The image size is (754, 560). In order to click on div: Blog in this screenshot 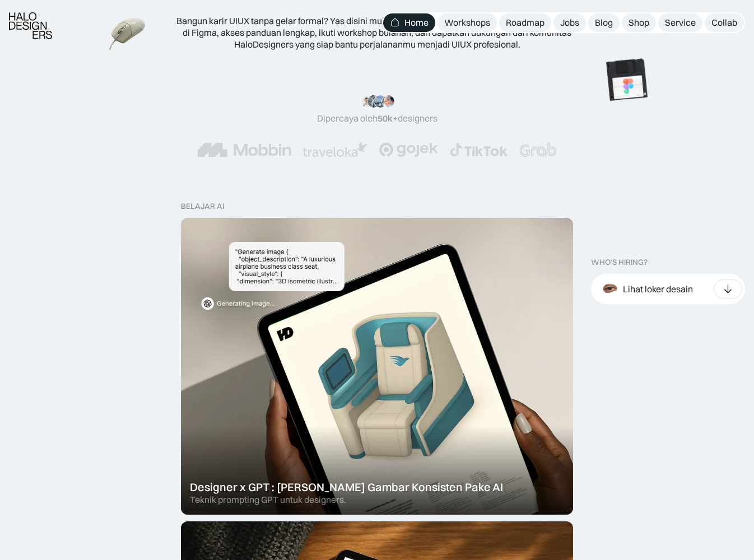, I will do `click(603, 23)`.